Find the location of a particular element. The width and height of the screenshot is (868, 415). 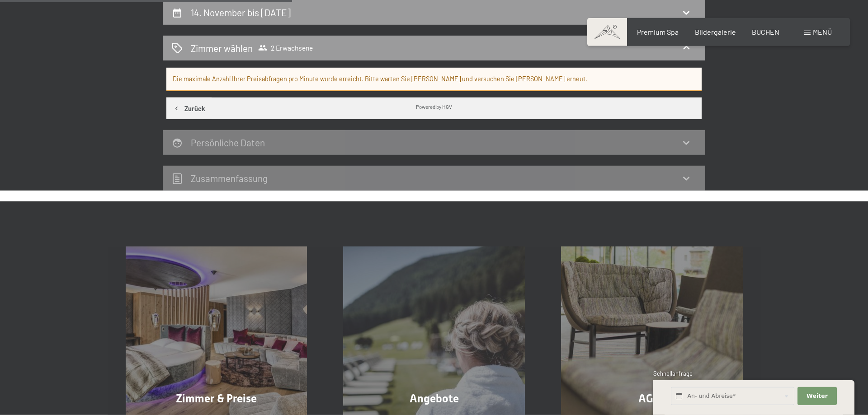

div: Powered by HGV is located at coordinates (434, 106).